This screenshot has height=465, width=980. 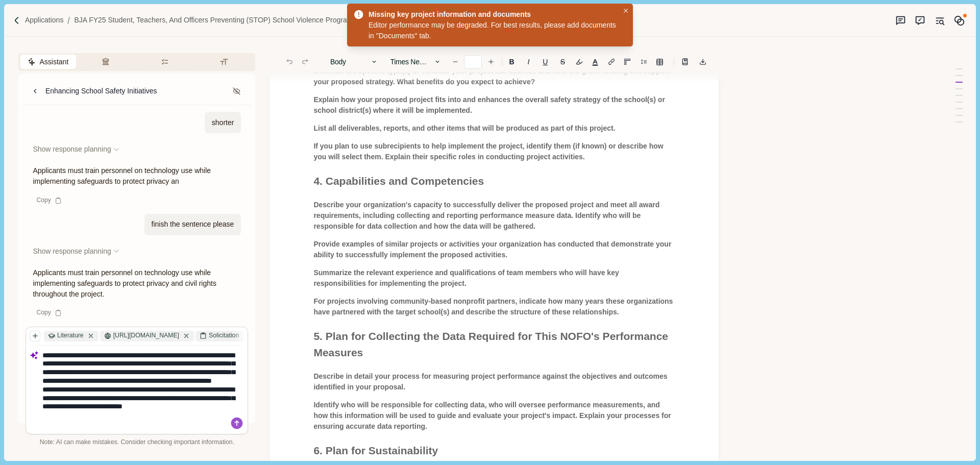 I want to click on span: Describe the specific type(s) of violence your project will address and how the grant funding wil..., so click(x=492, y=76).